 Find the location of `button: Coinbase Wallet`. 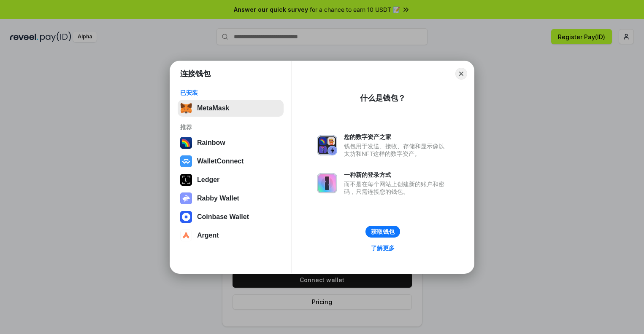

button: Coinbase Wallet is located at coordinates (230, 217).